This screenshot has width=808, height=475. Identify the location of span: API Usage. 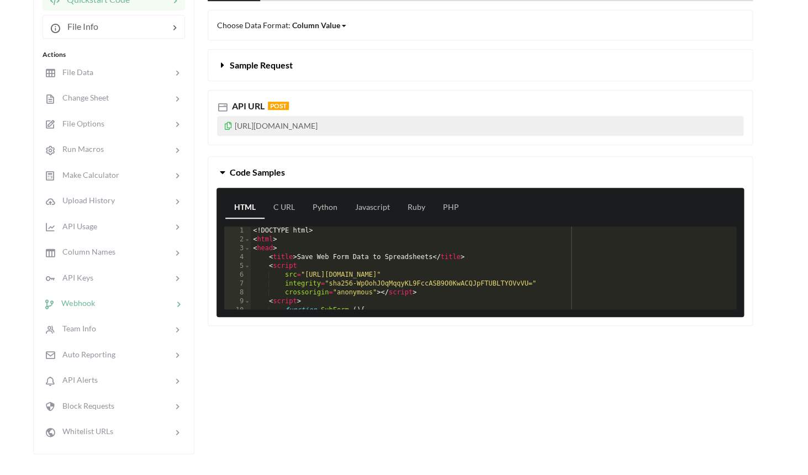
(76, 226).